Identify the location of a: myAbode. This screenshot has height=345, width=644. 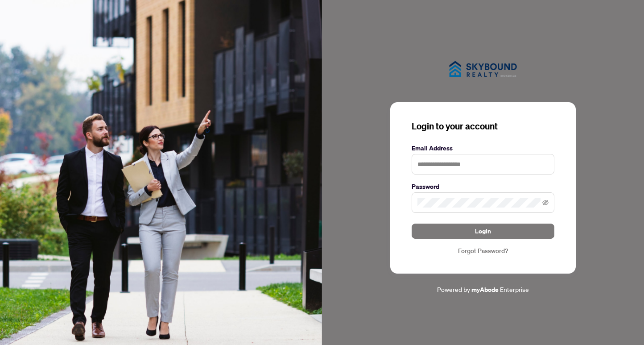
(485, 289).